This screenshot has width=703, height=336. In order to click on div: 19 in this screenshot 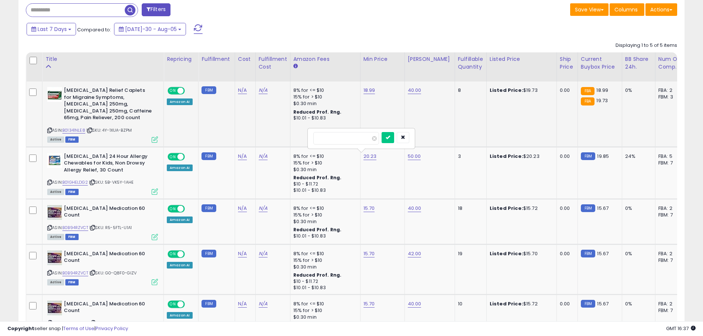, I will do `click(470, 254)`.